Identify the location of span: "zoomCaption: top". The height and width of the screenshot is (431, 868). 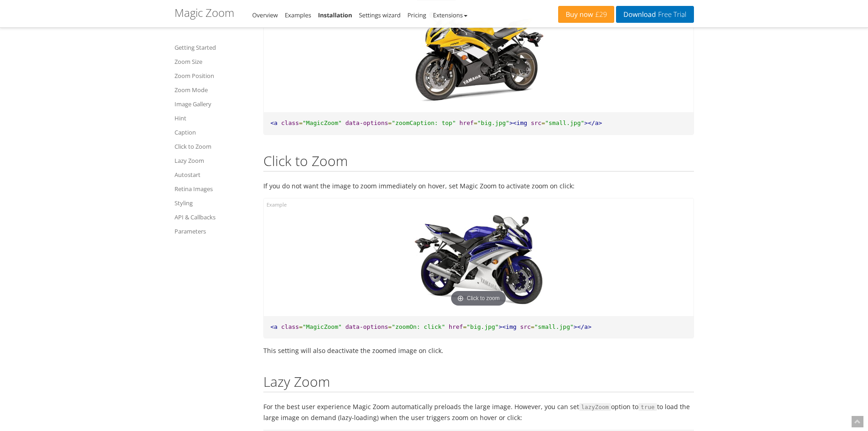
(424, 122).